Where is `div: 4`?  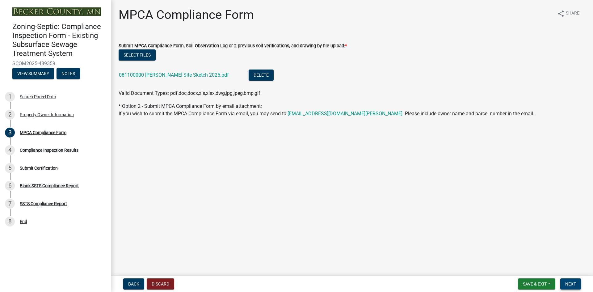 div: 4 is located at coordinates (10, 150).